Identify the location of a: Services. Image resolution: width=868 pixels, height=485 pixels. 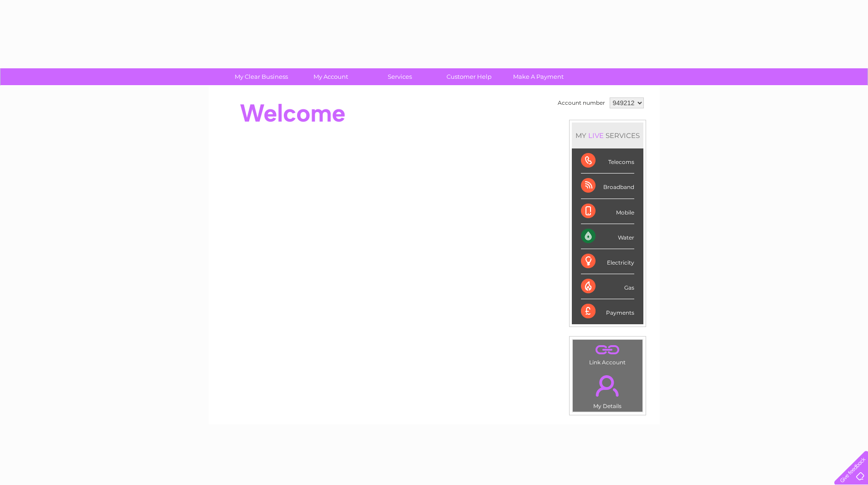
(399, 76).